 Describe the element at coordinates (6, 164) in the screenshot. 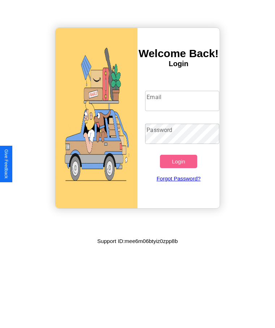

I see `div: Give Feedback` at that location.